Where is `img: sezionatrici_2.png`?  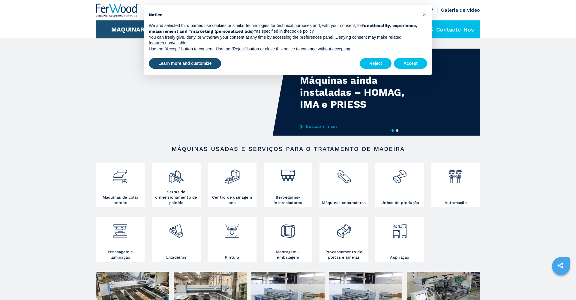
img: sezionatrici_2.png is located at coordinates (344, 174).